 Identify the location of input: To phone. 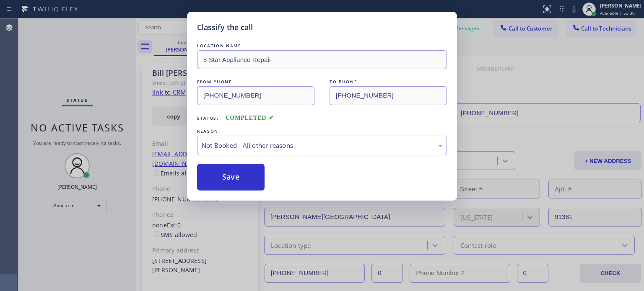
(388, 95).